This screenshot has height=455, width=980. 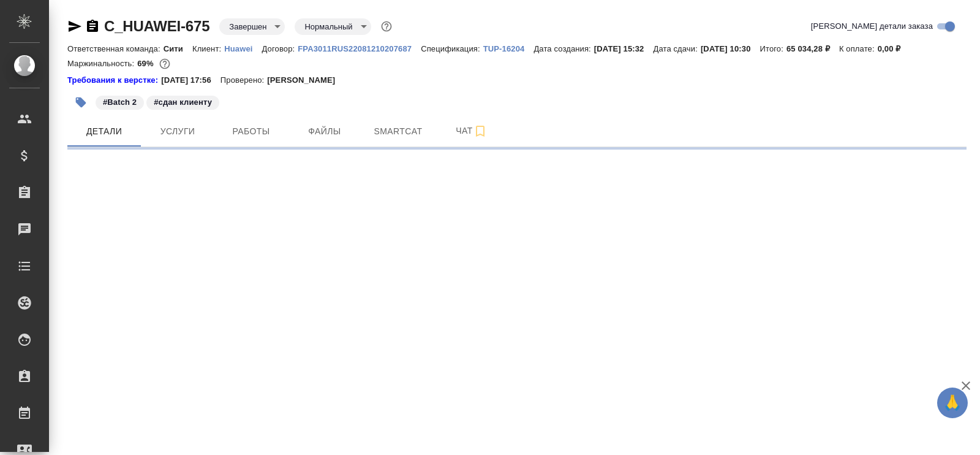 What do you see at coordinates (104, 131) in the screenshot?
I see `span: Детали` at bounding box center [104, 131].